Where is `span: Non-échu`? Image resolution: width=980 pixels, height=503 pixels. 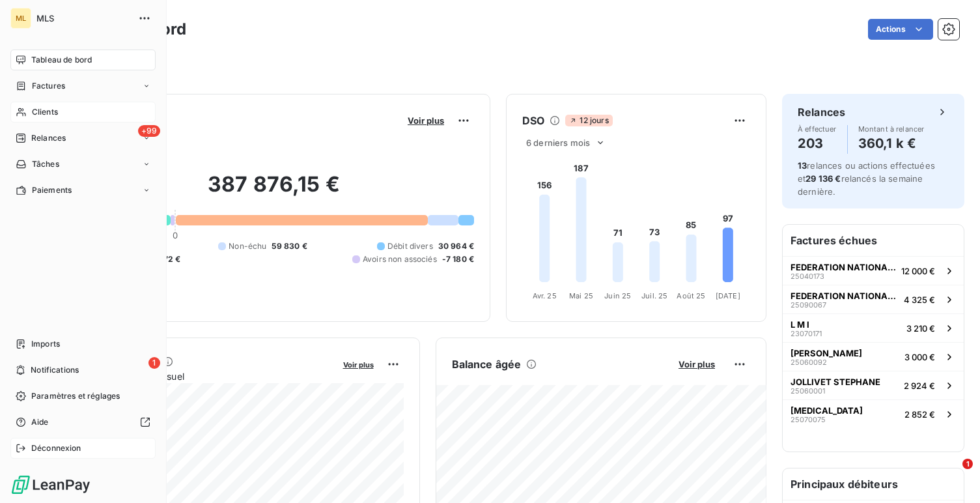
span: Non-échu is located at coordinates (247, 246).